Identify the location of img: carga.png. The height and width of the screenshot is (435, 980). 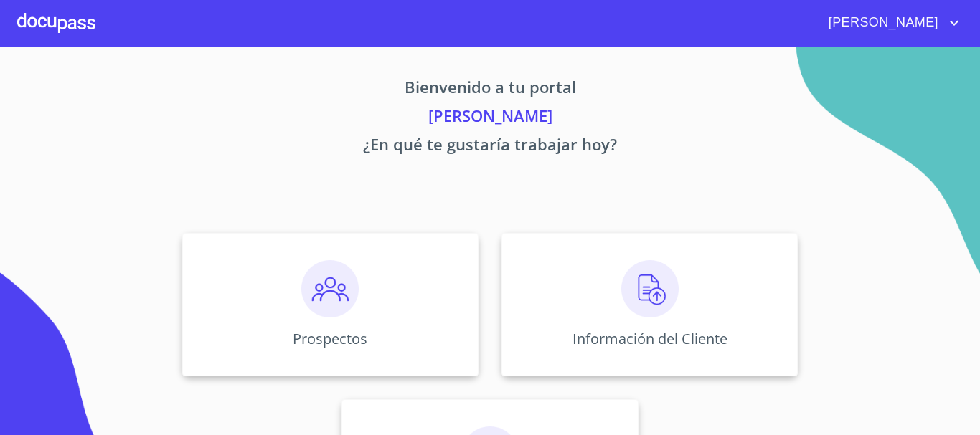
(650, 289).